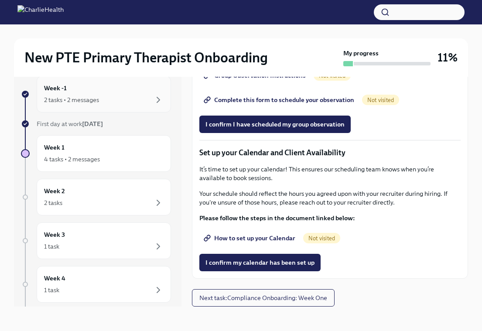 Image resolution: width=482 pixels, height=331 pixels. Describe the element at coordinates (447, 58) in the screenshot. I see `h3: 11%` at that location.